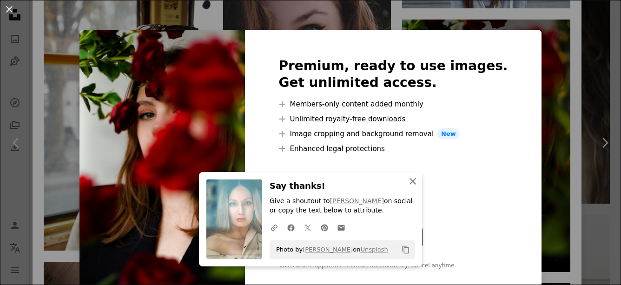  I want to click on a: Share over email, so click(341, 227).